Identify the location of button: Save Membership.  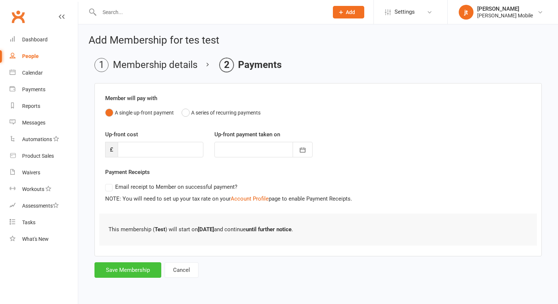
(128, 270).